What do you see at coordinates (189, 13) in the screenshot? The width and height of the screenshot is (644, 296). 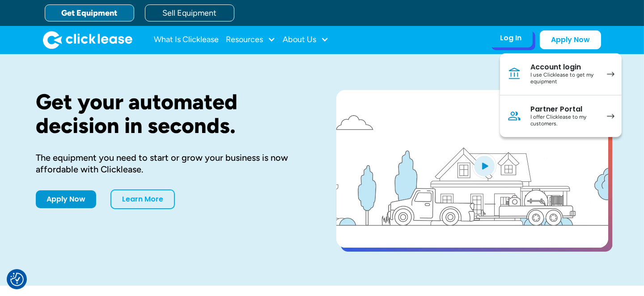 I see `a: Sell Equipment` at bounding box center [189, 13].